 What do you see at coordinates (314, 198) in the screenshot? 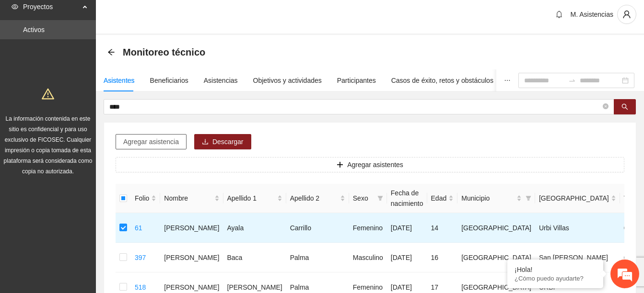
I see `span: Apellido 2` at bounding box center [314, 198].